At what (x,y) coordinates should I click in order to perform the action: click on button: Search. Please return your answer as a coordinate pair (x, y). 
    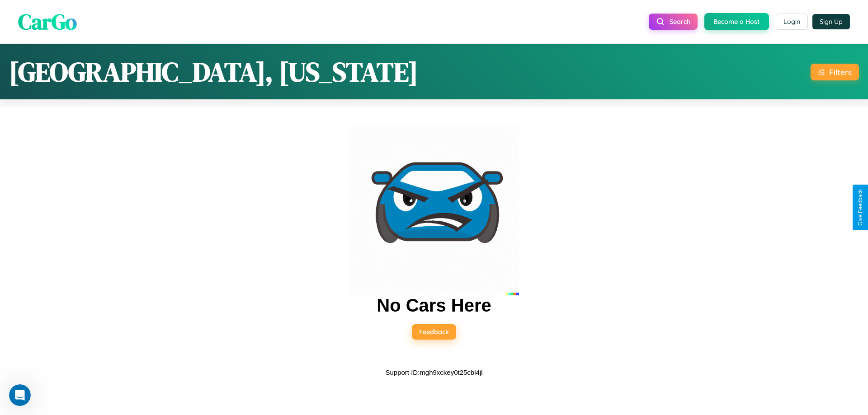
    Looking at the image, I should click on (673, 22).